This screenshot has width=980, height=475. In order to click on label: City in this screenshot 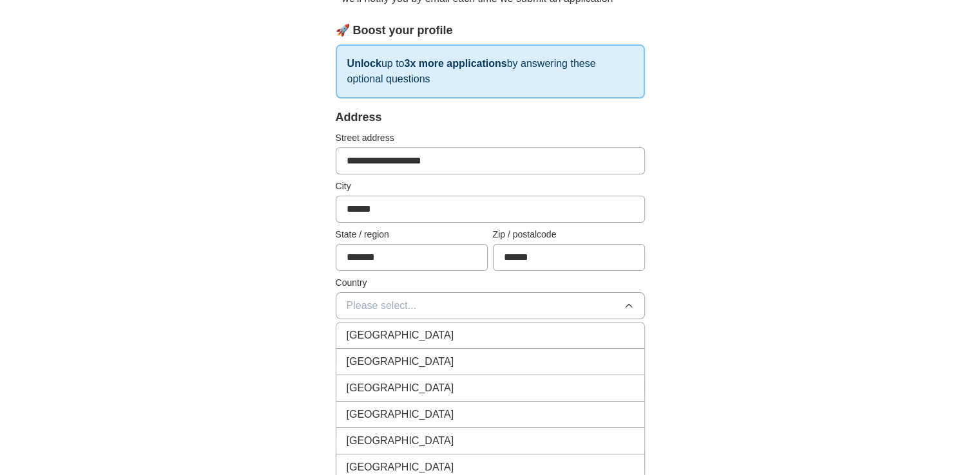, I will do `click(490, 186)`.